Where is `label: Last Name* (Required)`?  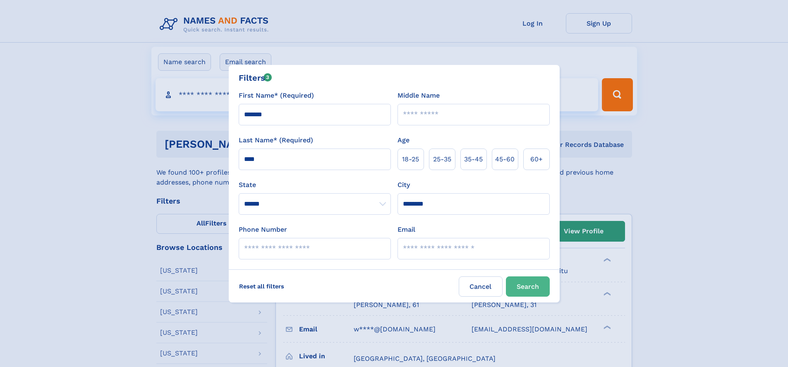 label: Last Name* (Required) is located at coordinates (276, 140).